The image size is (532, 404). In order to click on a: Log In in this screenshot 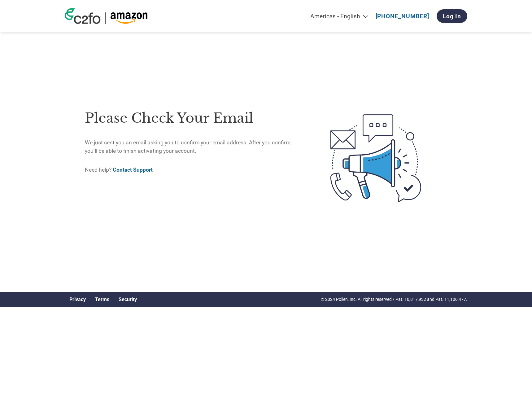, I will do `click(452, 16)`.